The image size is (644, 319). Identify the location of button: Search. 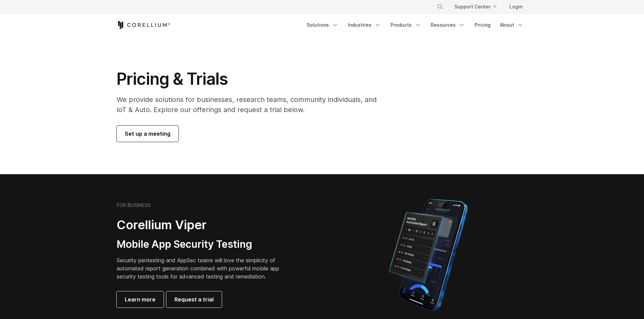
(440, 7).